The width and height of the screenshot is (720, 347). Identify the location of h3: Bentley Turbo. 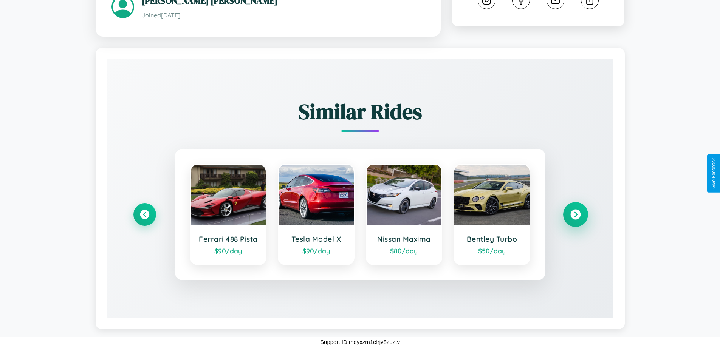
(492, 239).